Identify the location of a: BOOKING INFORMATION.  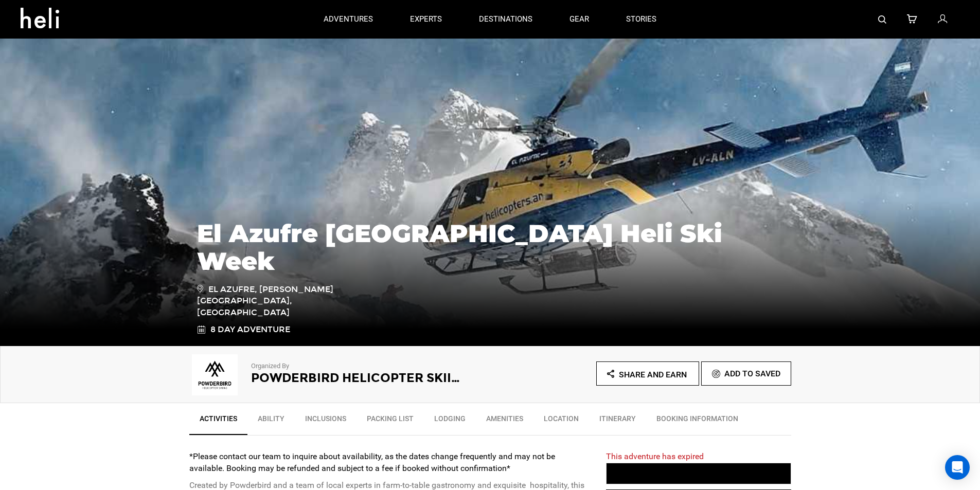
(697, 421).